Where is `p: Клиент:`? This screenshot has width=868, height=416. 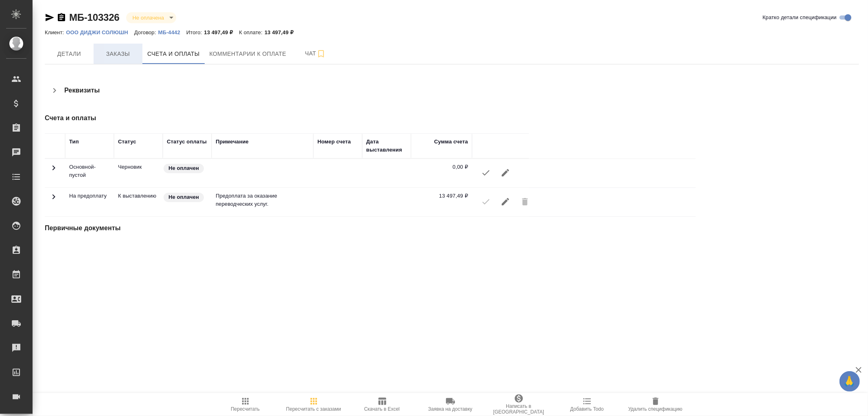 p: Клиент: is located at coordinates (55, 32).